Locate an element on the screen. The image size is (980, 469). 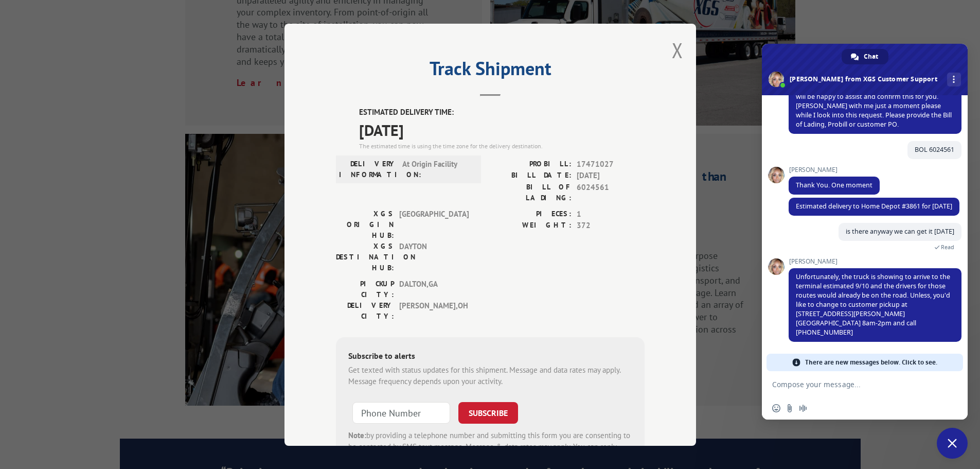
div: Get texted with status updates for this shipment. Message and data rates may apply. Message frequ... is located at coordinates (490, 376).